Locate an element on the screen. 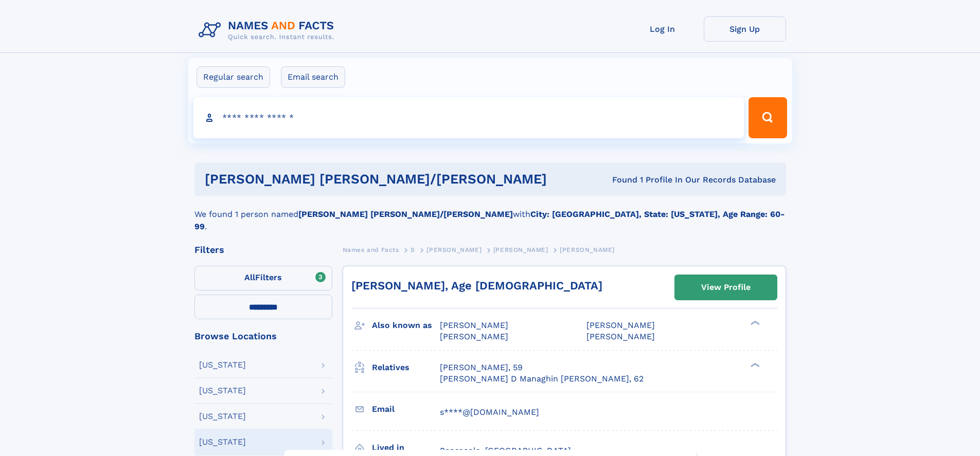  div: View Profile is located at coordinates (726, 287).